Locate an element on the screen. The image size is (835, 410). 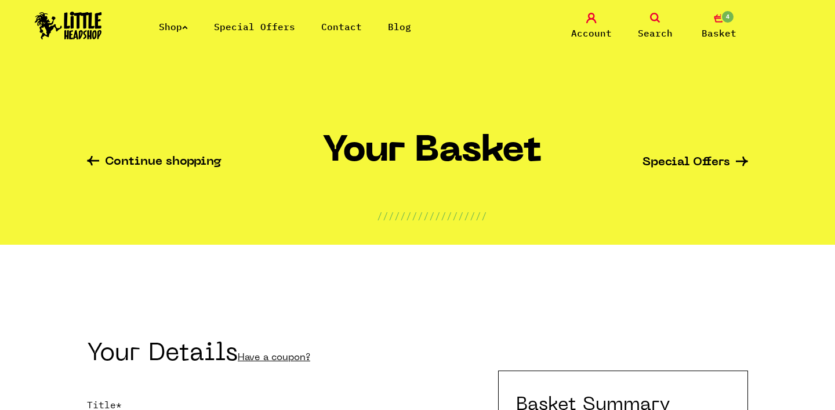
h2: Your Details is located at coordinates (278, 356).